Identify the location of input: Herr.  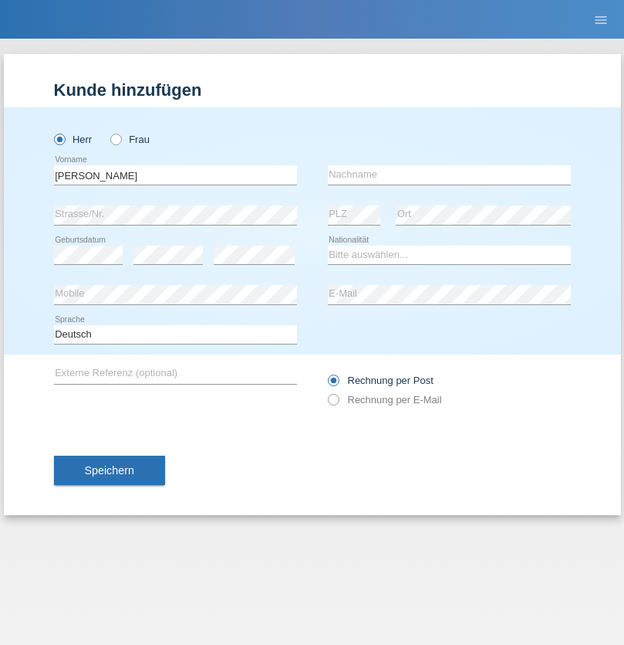
(59, 138).